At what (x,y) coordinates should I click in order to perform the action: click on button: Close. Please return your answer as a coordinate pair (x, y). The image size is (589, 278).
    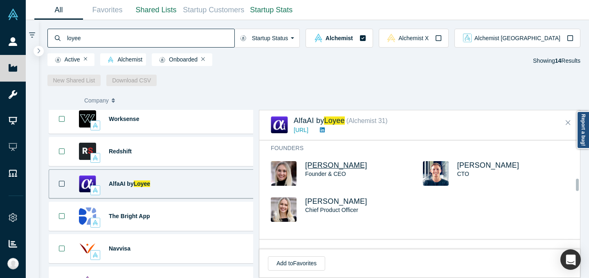
    Looking at the image, I should click on (569, 123).